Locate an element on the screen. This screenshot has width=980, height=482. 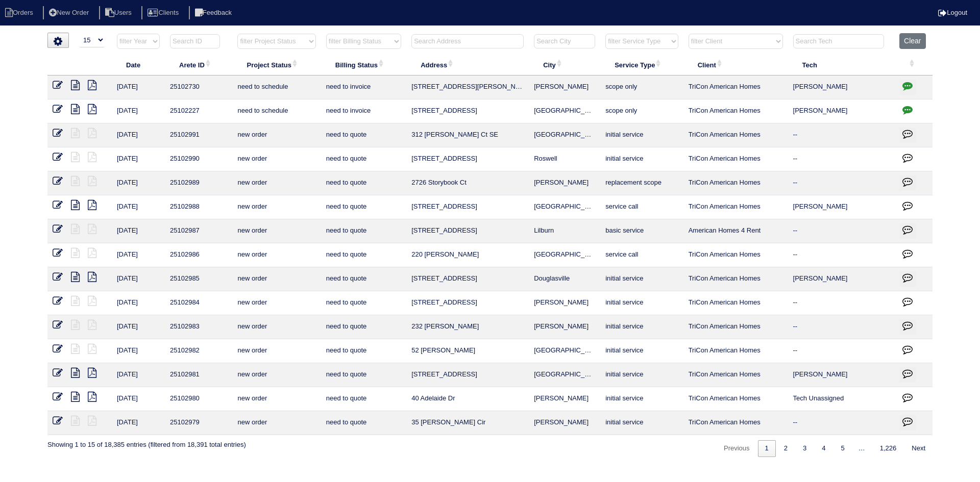
td: 25102987 is located at coordinates (198, 231).